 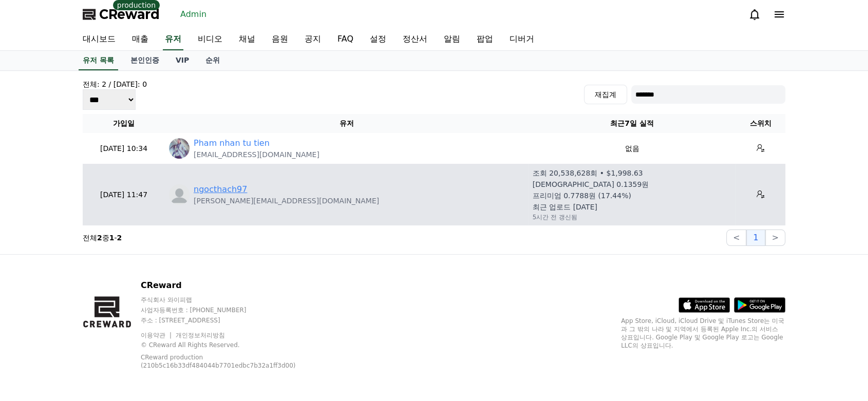 What do you see at coordinates (165, 339) in the screenshot?
I see `a: Settings` at bounding box center [165, 339].